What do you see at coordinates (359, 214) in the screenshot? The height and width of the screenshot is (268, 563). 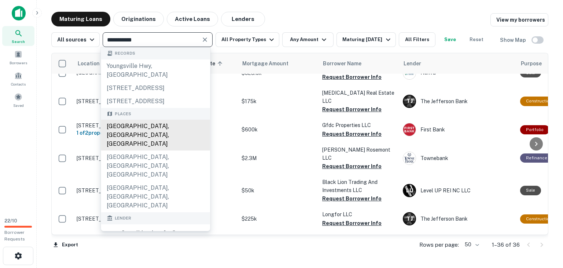 I see `p: Longfor LLC` at bounding box center [359, 214].